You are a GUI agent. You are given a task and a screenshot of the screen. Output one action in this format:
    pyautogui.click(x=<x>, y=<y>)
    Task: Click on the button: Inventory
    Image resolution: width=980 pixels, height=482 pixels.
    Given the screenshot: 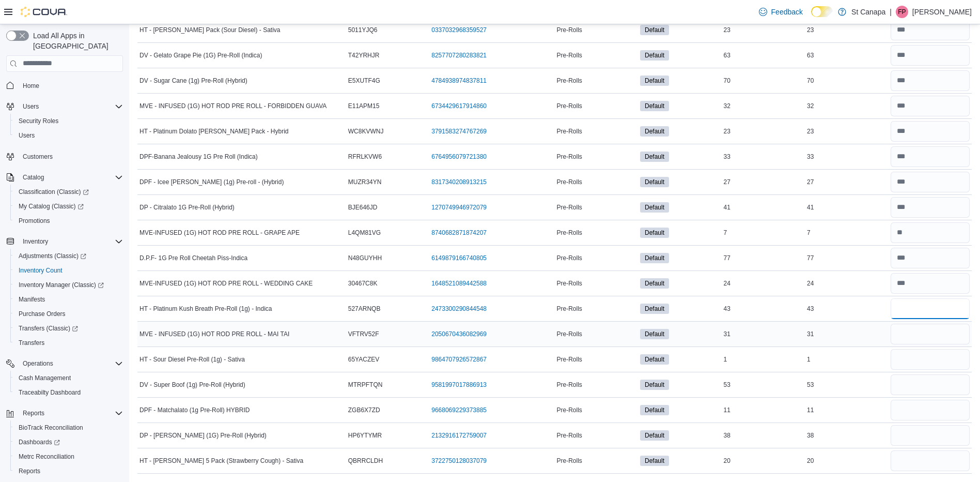 What is the action you would take?
    pyautogui.click(x=35, y=242)
    